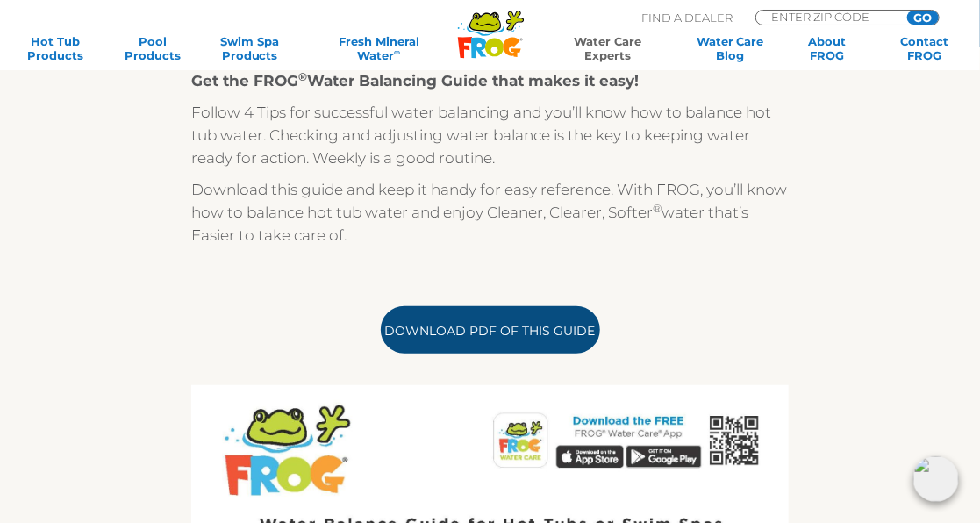 This screenshot has width=980, height=523. I want to click on a: Swim SpaProducts, so click(250, 48).